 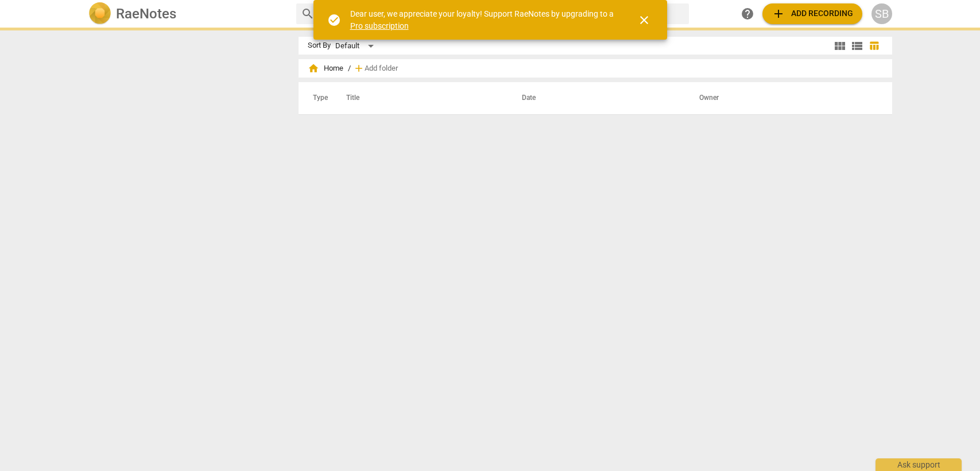 What do you see at coordinates (644, 20) in the screenshot?
I see `span: close` at bounding box center [644, 20].